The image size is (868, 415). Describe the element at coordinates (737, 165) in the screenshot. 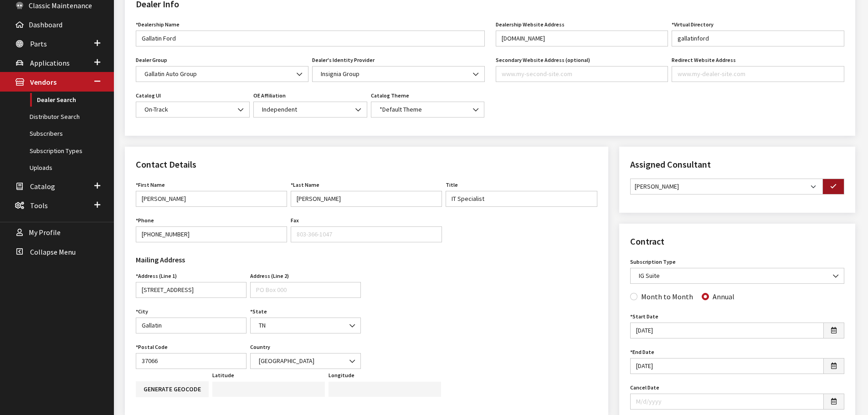

I see `h2: Assigned Consultant` at that location.